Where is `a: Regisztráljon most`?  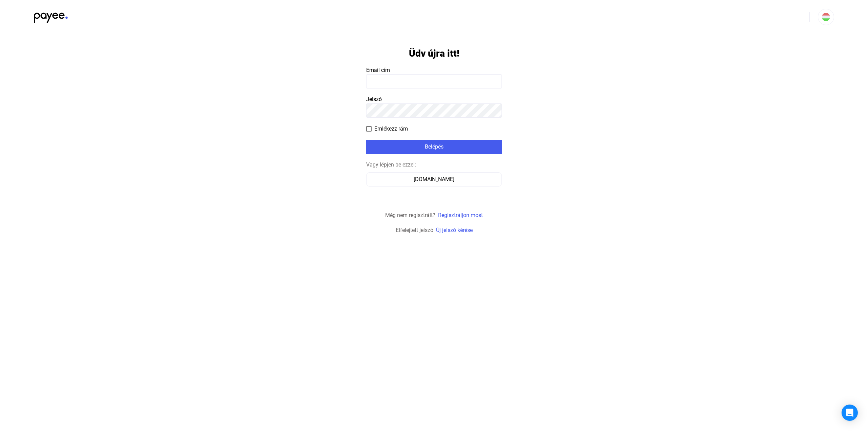
a: Regisztráljon most is located at coordinates (460, 215).